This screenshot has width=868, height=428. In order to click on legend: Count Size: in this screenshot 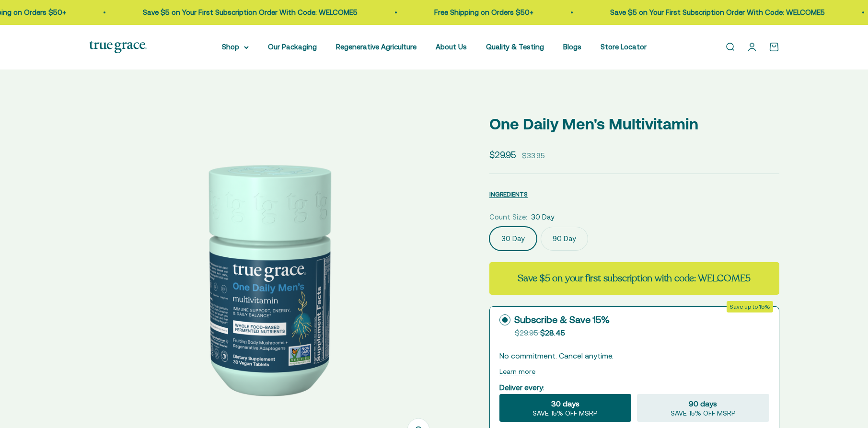, I will do `click(508, 217)`.